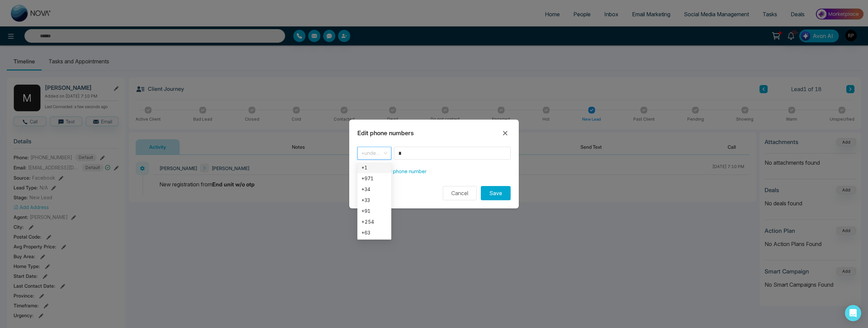 The height and width of the screenshot is (328, 868). Describe the element at coordinates (374, 233) in the screenshot. I see `div: +63` at that location.